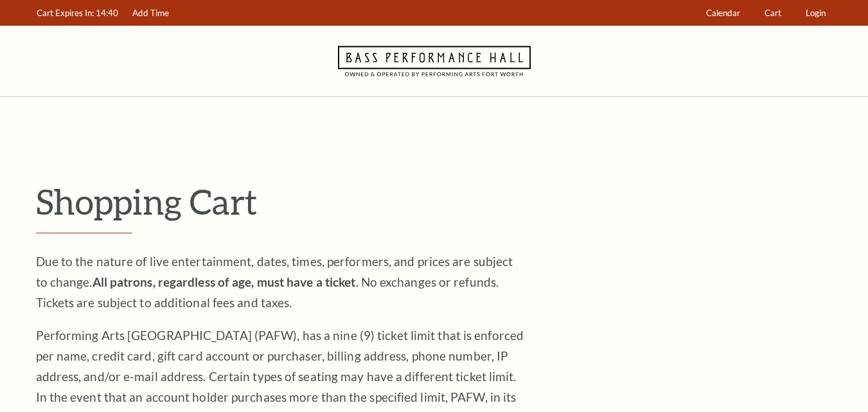 The height and width of the screenshot is (412, 868). What do you see at coordinates (434, 201) in the screenshot?
I see `p: Shopping Cart` at bounding box center [434, 201].